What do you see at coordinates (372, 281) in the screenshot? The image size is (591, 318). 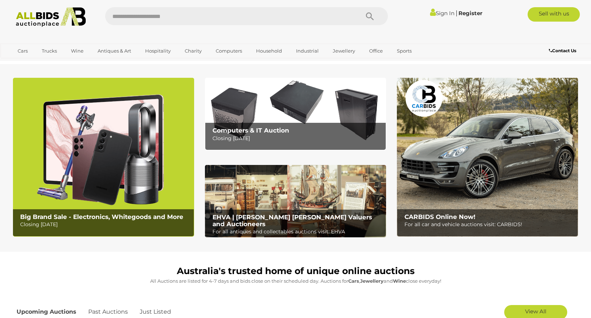 I see `strong: Jewellery` at bounding box center [372, 281].